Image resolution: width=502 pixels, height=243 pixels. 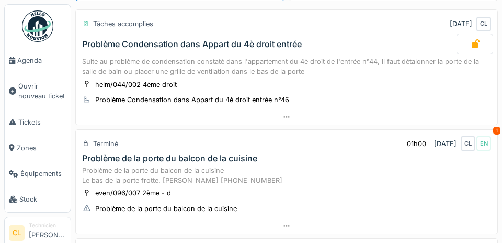 What do you see at coordinates (192, 99) in the screenshot?
I see `div: Problème Condensation dans Appart du 4è droit entrée n°46` at bounding box center [192, 99].